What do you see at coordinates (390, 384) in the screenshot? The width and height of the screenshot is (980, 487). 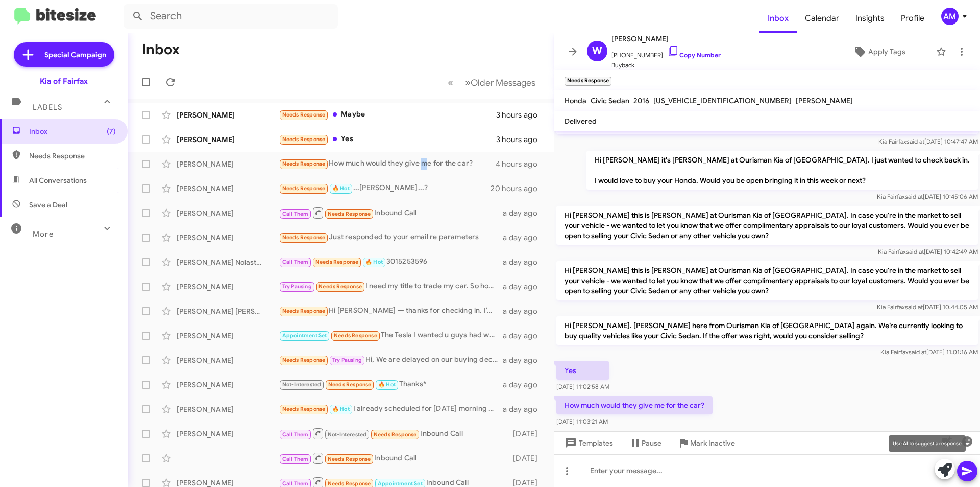 I see `div: Thanks*` at bounding box center [390, 384].